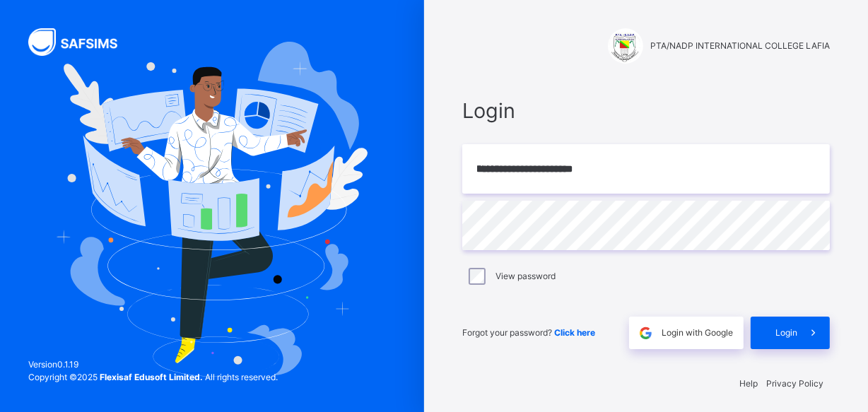 The image size is (868, 412). What do you see at coordinates (525, 277) in the screenshot?
I see `label: View password` at bounding box center [525, 277].